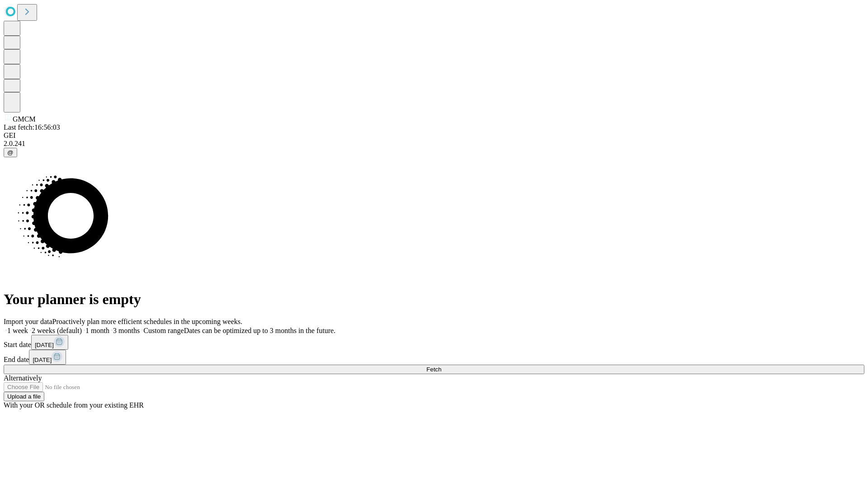 Image resolution: width=868 pixels, height=488 pixels. What do you see at coordinates (23, 378) in the screenshot?
I see `span: Alternatively` at bounding box center [23, 378].